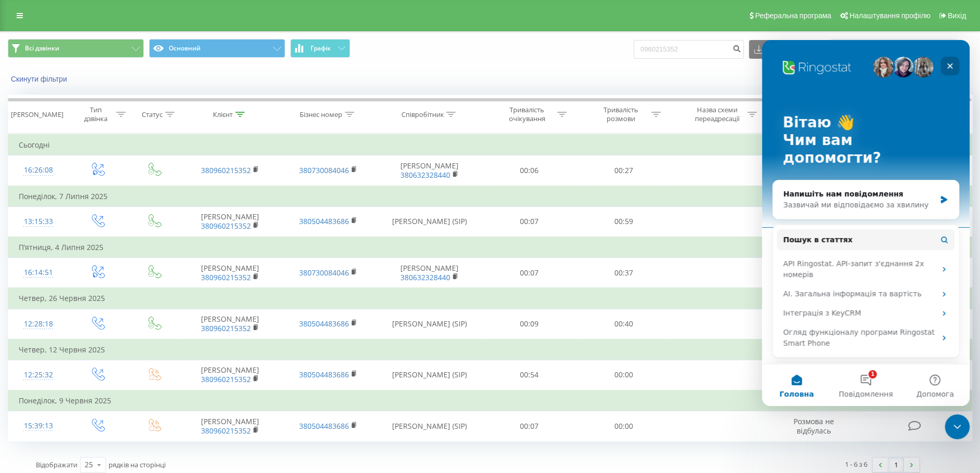 This screenshot has height=473, width=980. Describe the element at coordinates (97, 164) in the screenshot. I see `div: Зазвичай ми відповідаємо за хвилину` at that location.